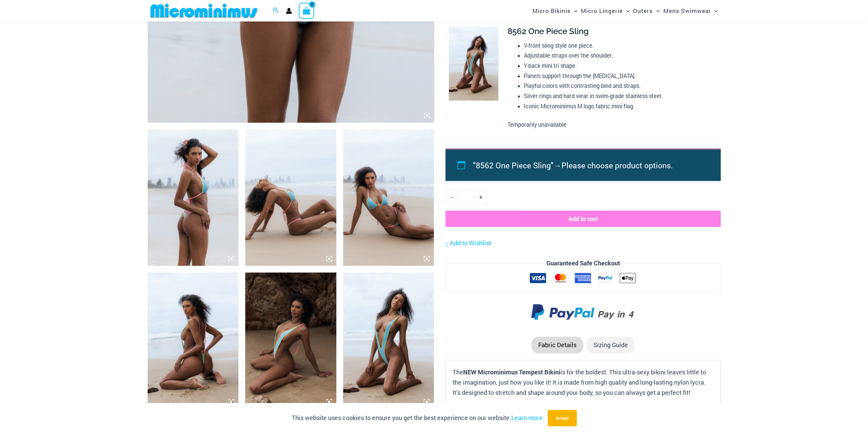  I want to click on a: Learn more, so click(527, 418).